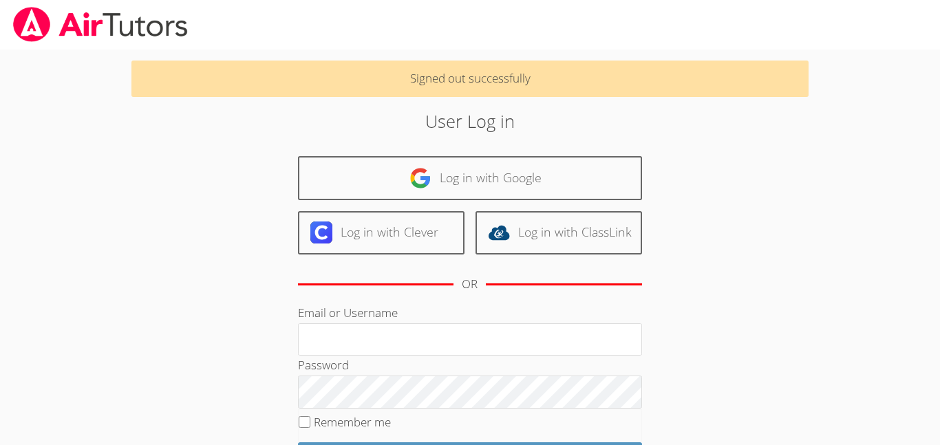 The width and height of the screenshot is (940, 445). I want to click on div: OR, so click(469, 284).